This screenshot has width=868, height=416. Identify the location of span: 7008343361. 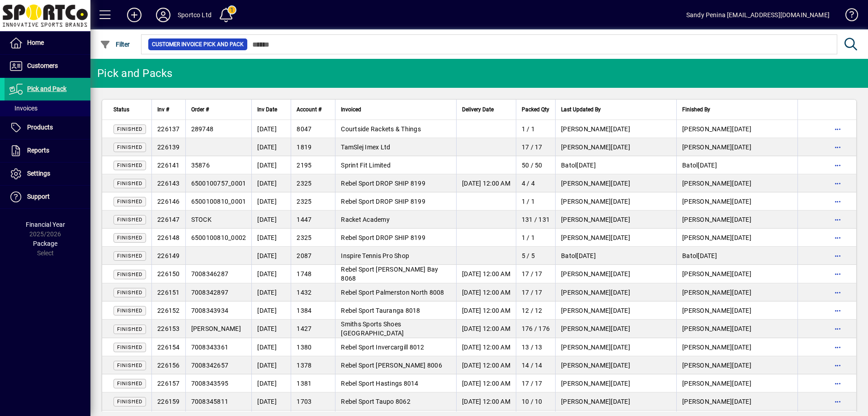
(210, 347).